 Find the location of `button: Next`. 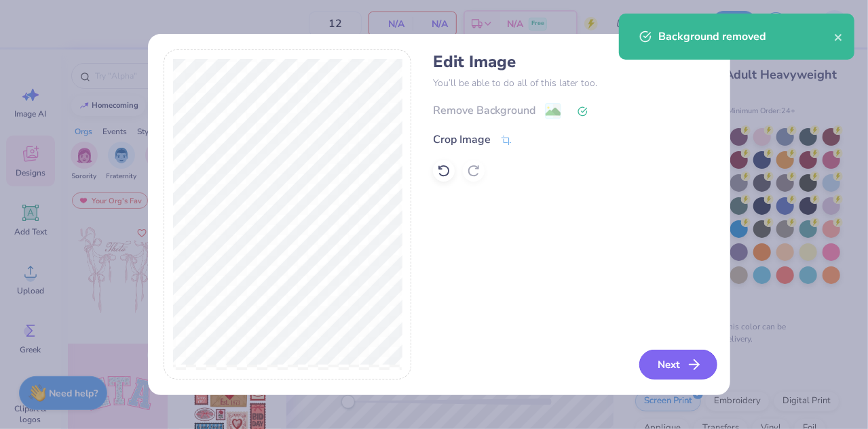

button: Next is located at coordinates (678, 365).